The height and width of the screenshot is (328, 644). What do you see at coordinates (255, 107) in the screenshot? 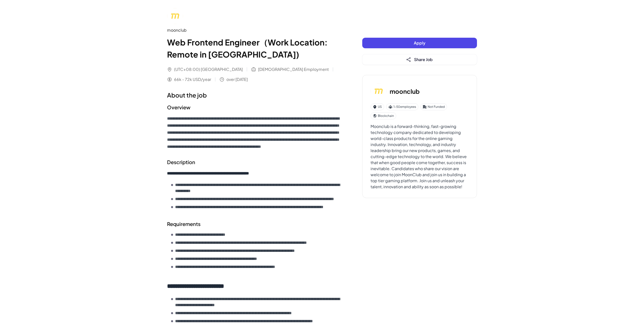
I see `h2: Overview` at bounding box center [255, 107].